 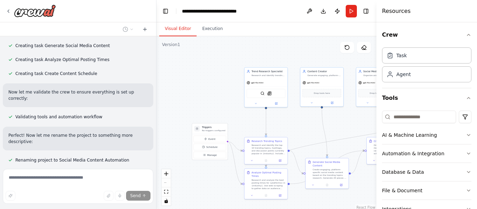 What do you see at coordinates (219, 11) in the screenshot?
I see `nav: breadcrumb` at bounding box center [219, 11].